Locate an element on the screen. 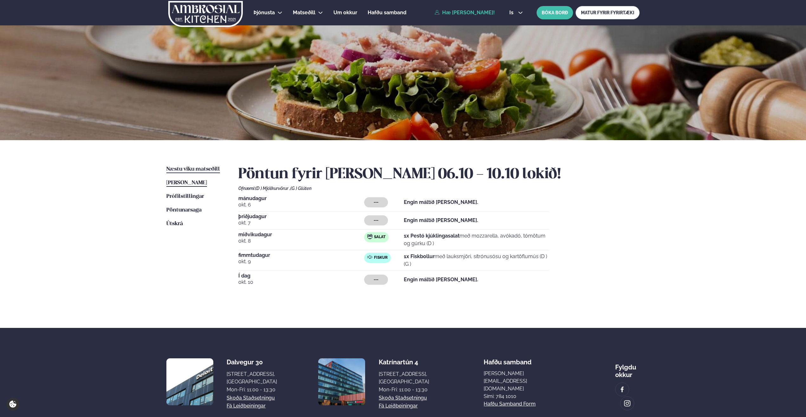  a: Þjónusta is located at coordinates (264, 13).